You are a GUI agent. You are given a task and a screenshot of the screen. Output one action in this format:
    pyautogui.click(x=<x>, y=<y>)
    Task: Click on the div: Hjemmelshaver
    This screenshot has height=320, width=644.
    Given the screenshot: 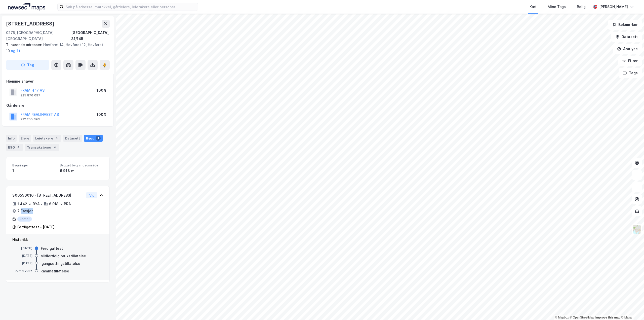 What is the action you would take?
    pyautogui.click(x=58, y=81)
    